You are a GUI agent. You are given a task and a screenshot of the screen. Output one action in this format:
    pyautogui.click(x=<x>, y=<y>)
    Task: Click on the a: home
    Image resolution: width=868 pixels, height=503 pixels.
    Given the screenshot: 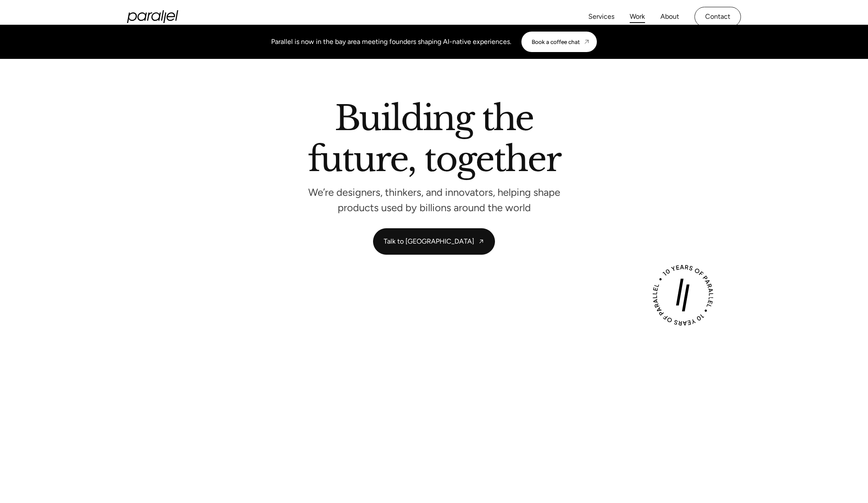 What is the action you would take?
    pyautogui.click(x=152, y=17)
    